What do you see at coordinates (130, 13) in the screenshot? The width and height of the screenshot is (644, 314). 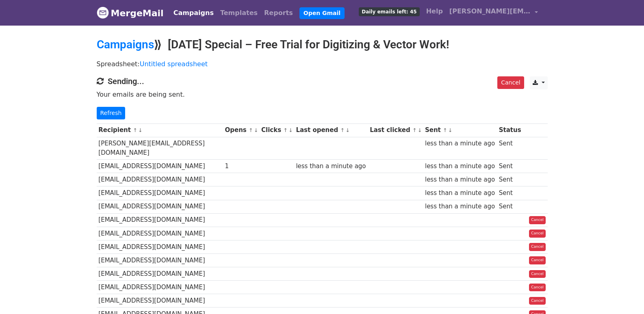 I see `a: MergeMail` at bounding box center [130, 13].